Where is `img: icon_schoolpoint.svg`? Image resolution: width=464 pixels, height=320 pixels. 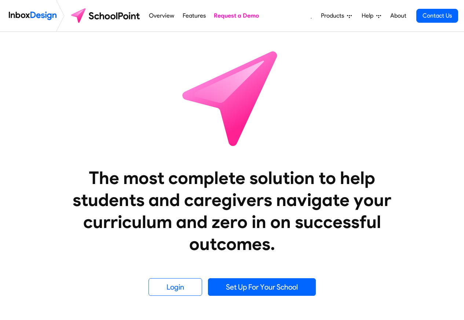
img: icon_schoolpoint.svg is located at coordinates (232, 98).